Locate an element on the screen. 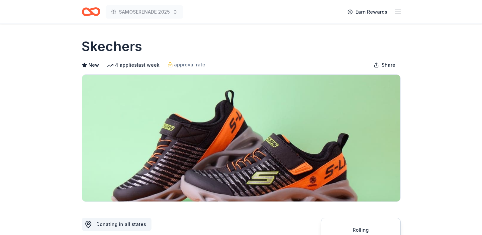 The height and width of the screenshot is (235, 482). span: SAMOSERENADE 2025 is located at coordinates (144, 12).